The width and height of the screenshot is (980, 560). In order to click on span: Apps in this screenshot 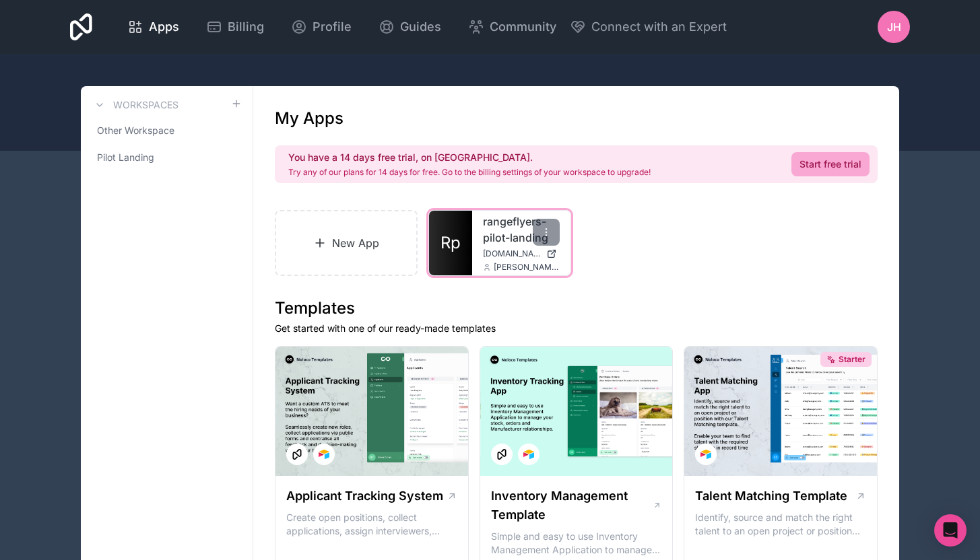, I will do `click(163, 27)`.